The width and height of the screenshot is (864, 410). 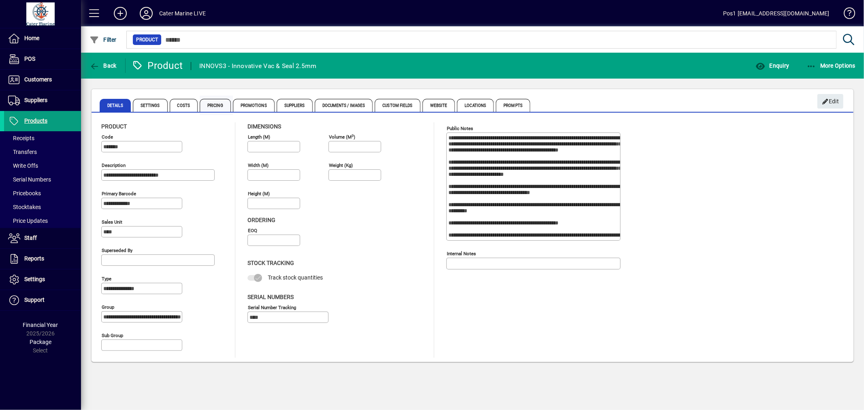 I want to click on span: Package, so click(x=41, y=342).